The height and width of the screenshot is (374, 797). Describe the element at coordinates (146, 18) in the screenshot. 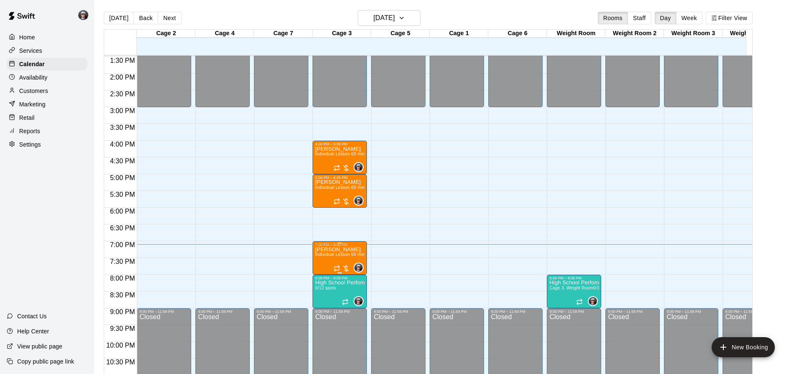

I see `button: Back` at that location.